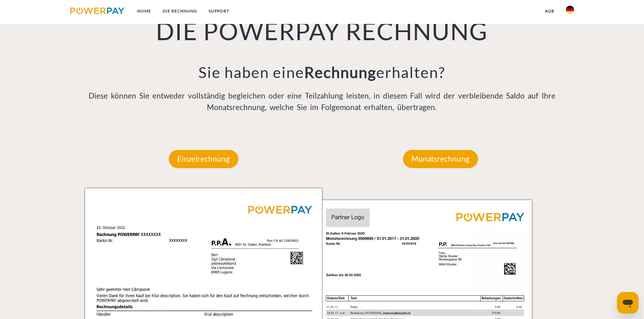 The height and width of the screenshot is (319, 644). Describe the element at coordinates (180, 11) in the screenshot. I see `a: DIE RECHNUNG` at that location.